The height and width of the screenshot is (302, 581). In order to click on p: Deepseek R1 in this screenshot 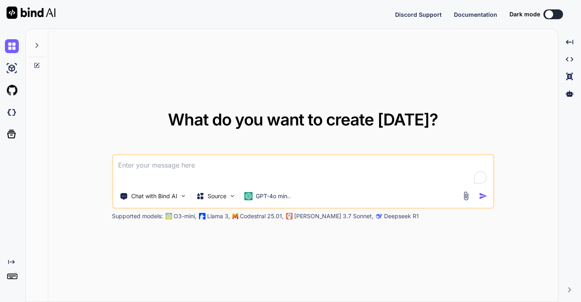, I will do `click(401, 216)`.